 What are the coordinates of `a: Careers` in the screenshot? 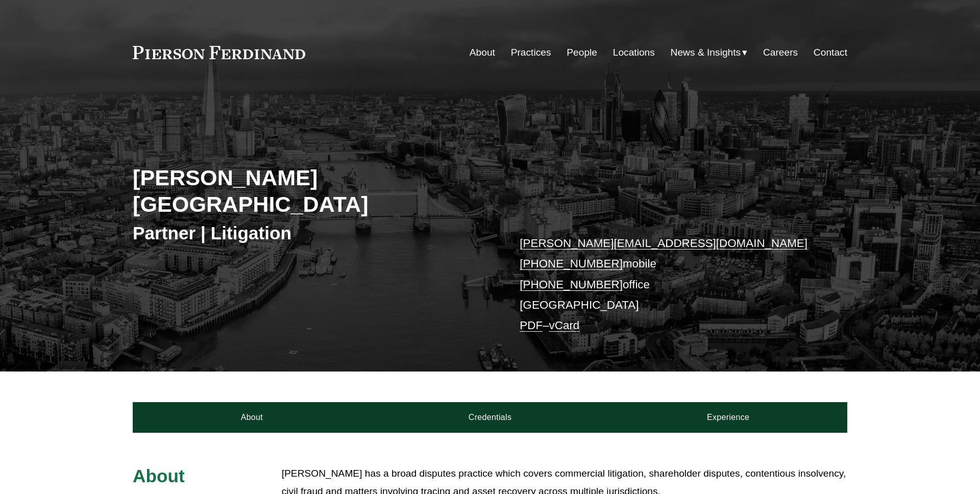 It's located at (780, 53).